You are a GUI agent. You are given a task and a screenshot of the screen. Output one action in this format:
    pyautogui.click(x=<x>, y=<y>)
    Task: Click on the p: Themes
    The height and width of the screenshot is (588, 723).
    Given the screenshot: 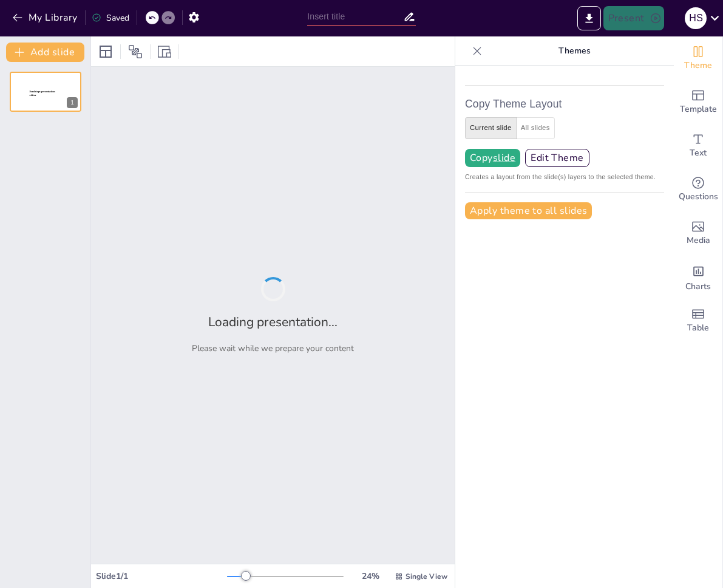 What is the action you would take?
    pyautogui.click(x=574, y=51)
    